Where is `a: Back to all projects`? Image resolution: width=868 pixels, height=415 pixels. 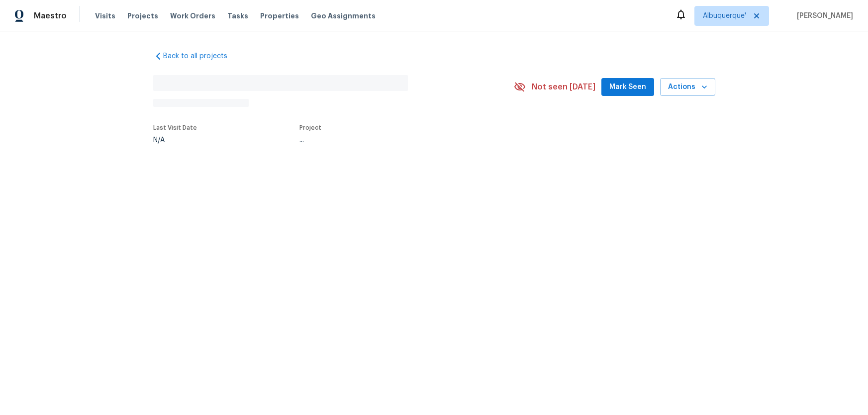 a: Back to all projects is located at coordinates (201, 56).